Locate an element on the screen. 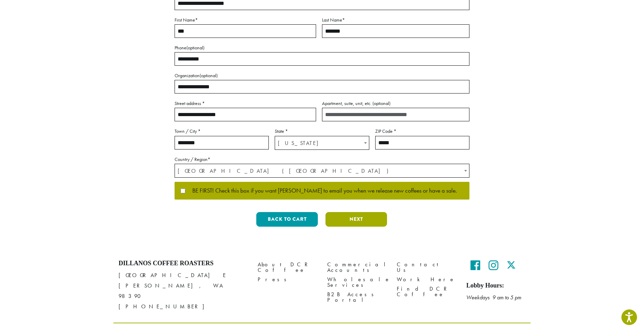 The height and width of the screenshot is (332, 644). label: State is located at coordinates (322, 131).